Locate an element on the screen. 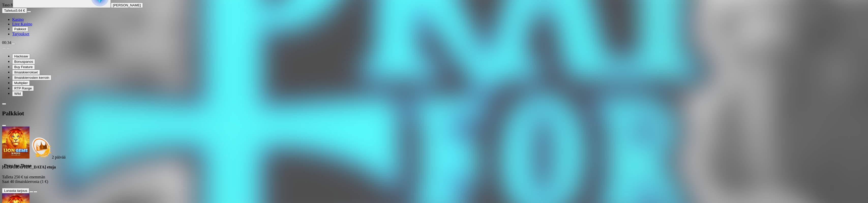 The height and width of the screenshot is (203, 868). button: next slide is located at coordinates (8, 49).